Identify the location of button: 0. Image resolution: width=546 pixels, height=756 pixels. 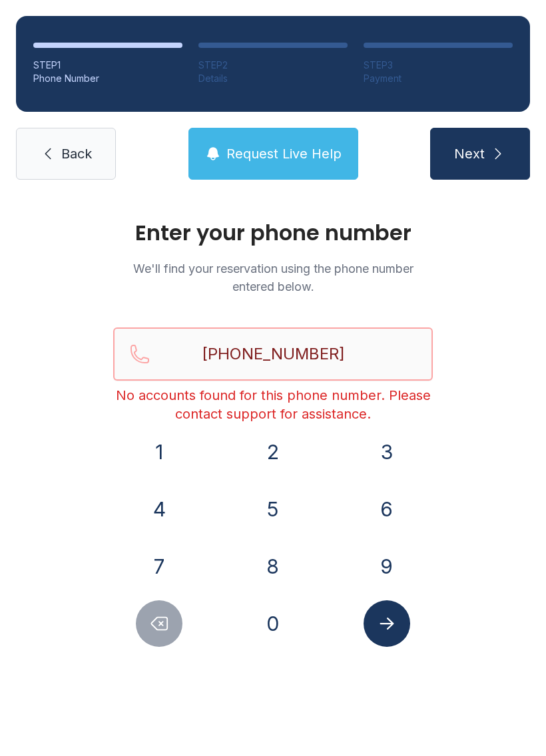
(273, 623).